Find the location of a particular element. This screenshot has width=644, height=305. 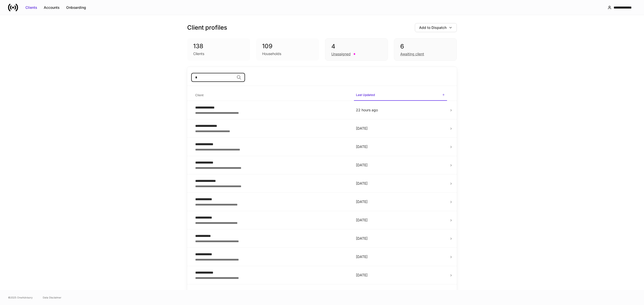

button: Accounts is located at coordinates (52, 7).